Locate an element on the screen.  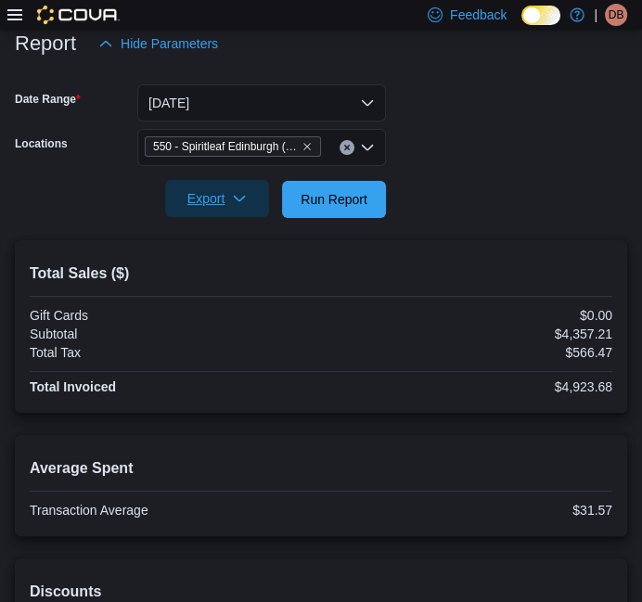
button: Remove 550 - Spiritleaf Edinburgh (South Guelph) from selection in this group is located at coordinates (307, 147).